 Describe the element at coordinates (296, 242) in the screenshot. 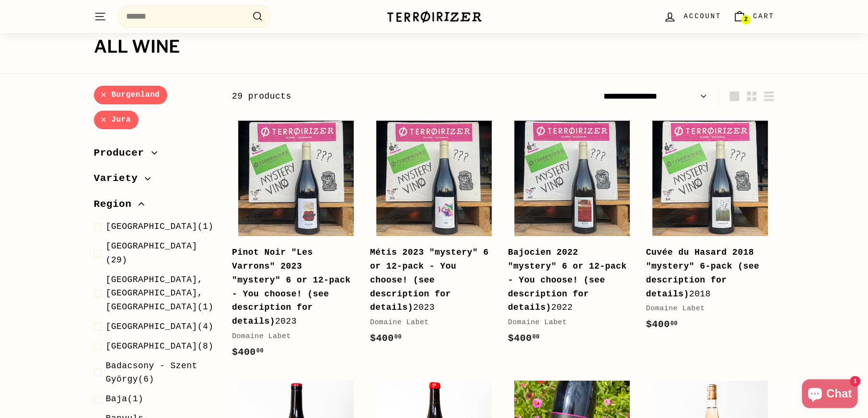

I see `a: Pinot Noir "Les Varrons" 2023 "mystery" 6 or 12-pack - You choose! (see description for details)2...` at that location.